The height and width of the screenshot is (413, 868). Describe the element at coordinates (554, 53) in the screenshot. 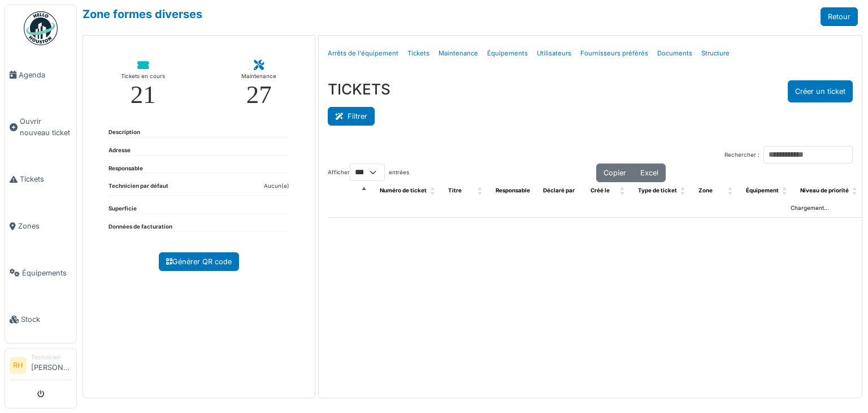

I see `a: Utilisateurs` at that location.